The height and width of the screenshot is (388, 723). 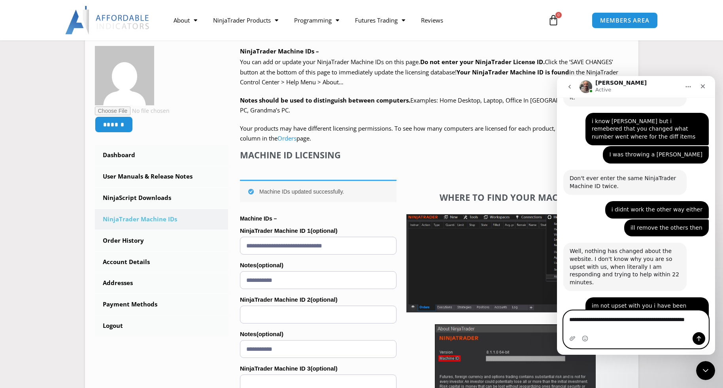 What do you see at coordinates (162, 155) in the screenshot?
I see `a: Dashboard` at bounding box center [162, 155].